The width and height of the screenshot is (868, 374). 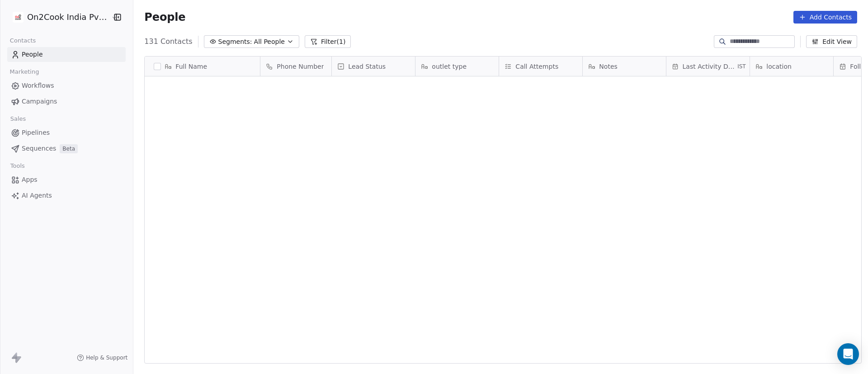 What do you see at coordinates (66, 54) in the screenshot?
I see `a: People` at bounding box center [66, 54].